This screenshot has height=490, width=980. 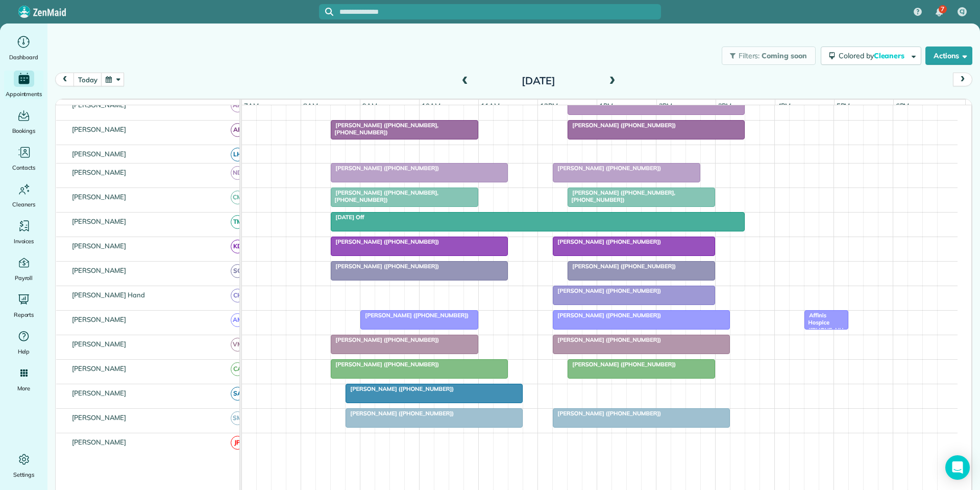 I want to click on button: next, so click(x=963, y=79).